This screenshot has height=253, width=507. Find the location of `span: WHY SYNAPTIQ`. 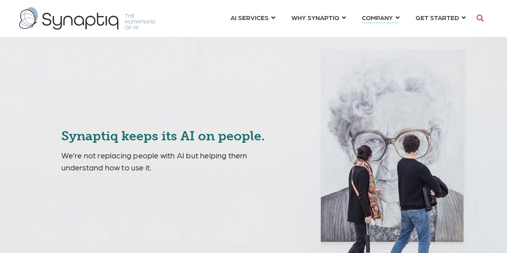

span: WHY SYNAPTIQ is located at coordinates (315, 17).